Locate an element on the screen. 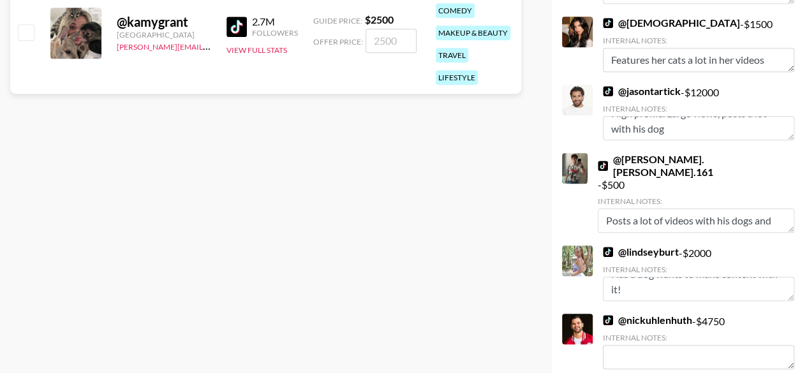 This screenshot has width=807, height=373. a: @lindseyburt is located at coordinates (641, 252).